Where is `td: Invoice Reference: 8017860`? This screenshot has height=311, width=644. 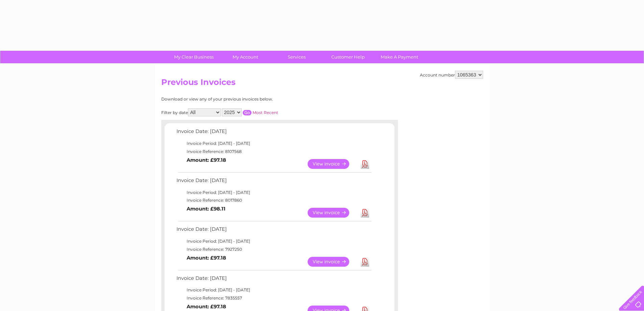
td: Invoice Reference: 8017860 is located at coordinates (273, 200).